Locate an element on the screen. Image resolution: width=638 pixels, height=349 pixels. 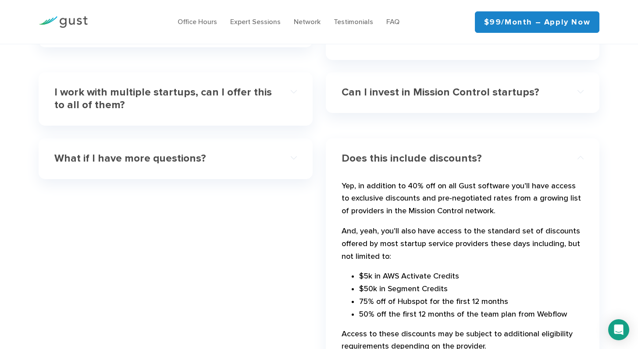
a: Office Hours is located at coordinates (197, 21).